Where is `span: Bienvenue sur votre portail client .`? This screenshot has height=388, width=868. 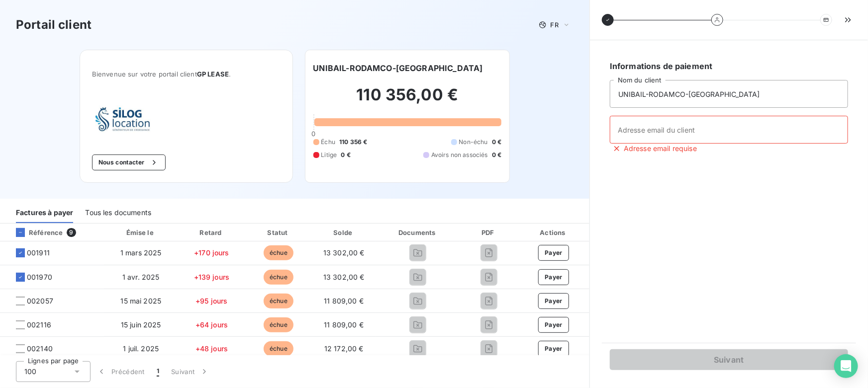
span: Bienvenue sur votre portail client . is located at coordinates (186, 74).